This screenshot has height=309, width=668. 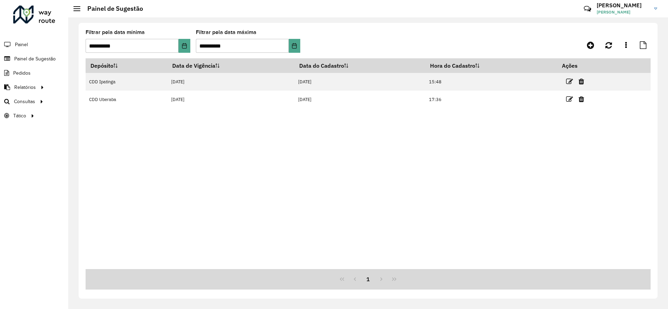 What do you see at coordinates (126, 82) in the screenshot?
I see `td: CDD Ipatinga` at bounding box center [126, 82].